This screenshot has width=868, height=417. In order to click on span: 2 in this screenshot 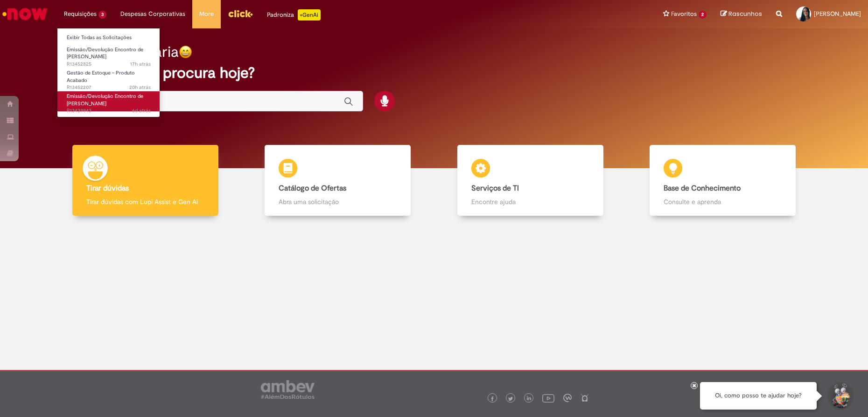, I will do `click(702, 14)`.